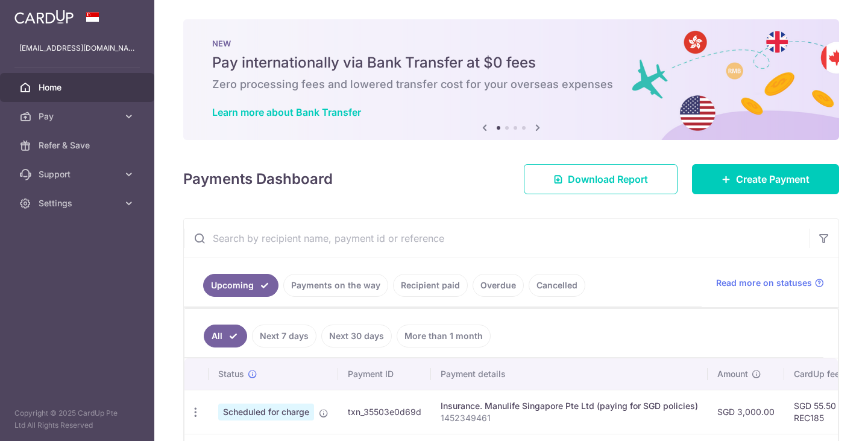  I want to click on span: Pay, so click(79, 117).